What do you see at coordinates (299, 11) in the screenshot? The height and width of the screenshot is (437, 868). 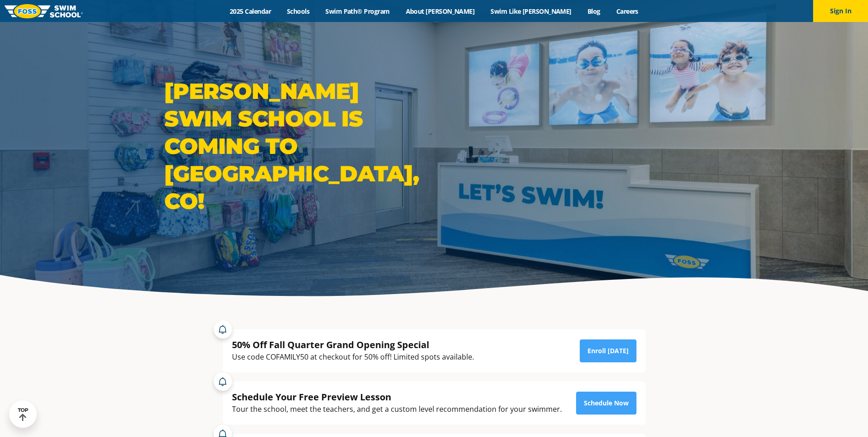 I see `a: Schools` at bounding box center [299, 11].